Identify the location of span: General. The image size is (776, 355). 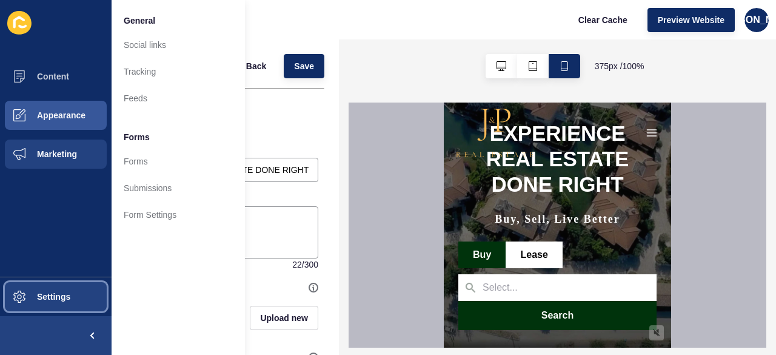
(139, 21).